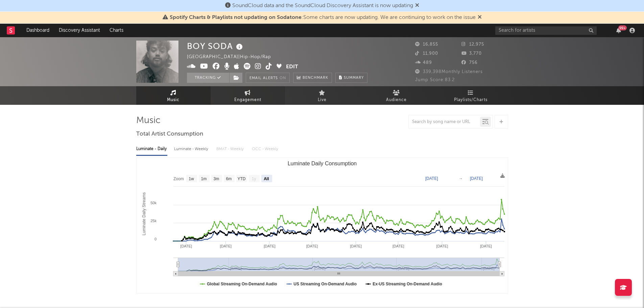 The image size is (644, 308). What do you see at coordinates (173, 100) in the screenshot?
I see `span: Music` at bounding box center [173, 100].